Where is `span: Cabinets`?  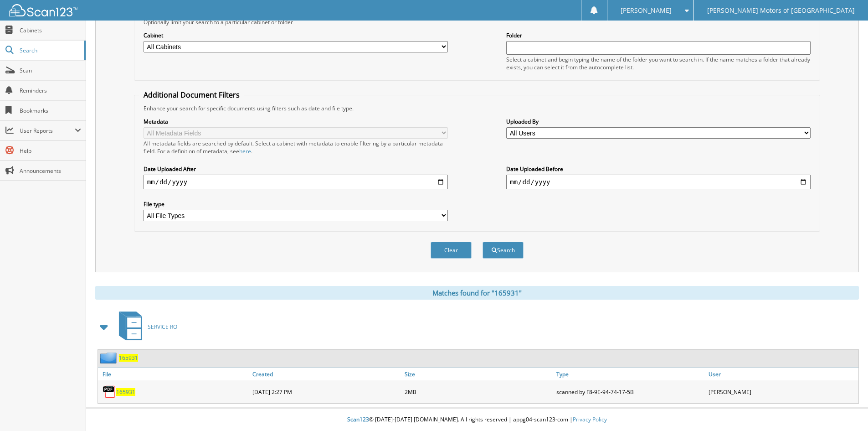 span: Cabinets is located at coordinates (50, 30).